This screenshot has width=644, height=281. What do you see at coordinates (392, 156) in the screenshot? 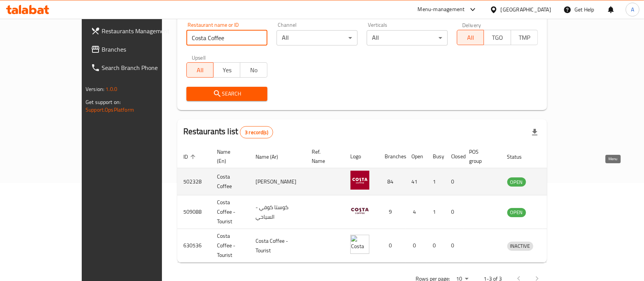
I see `th: Branches` at bounding box center [392, 156].